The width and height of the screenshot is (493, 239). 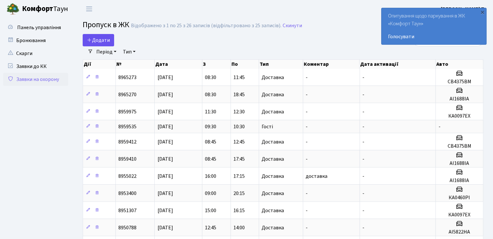 What do you see at coordinates (434, 37) in the screenshot?
I see `a: Голосувати` at bounding box center [434, 37].